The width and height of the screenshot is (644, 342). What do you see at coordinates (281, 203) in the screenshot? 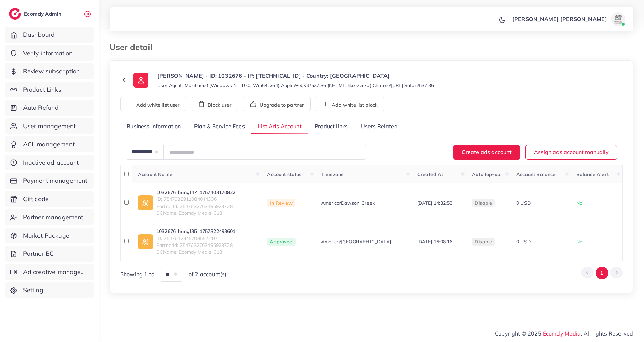
I see `span: In Review` at bounding box center [281, 203].